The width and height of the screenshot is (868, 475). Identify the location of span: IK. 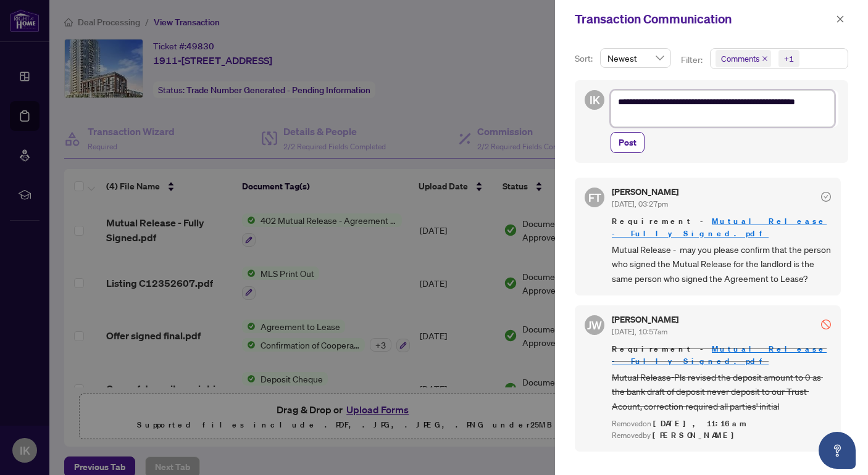
(595, 100).